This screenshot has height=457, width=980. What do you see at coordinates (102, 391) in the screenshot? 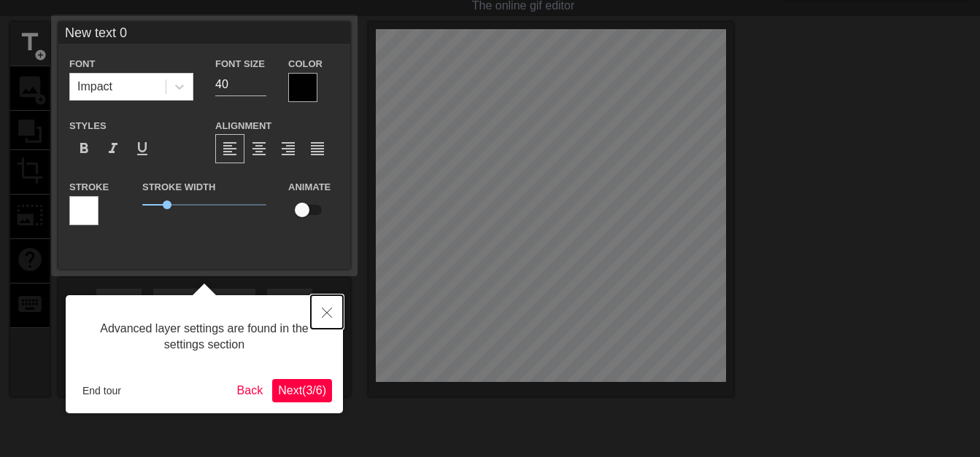
I see `button: End tour` at bounding box center [102, 391].